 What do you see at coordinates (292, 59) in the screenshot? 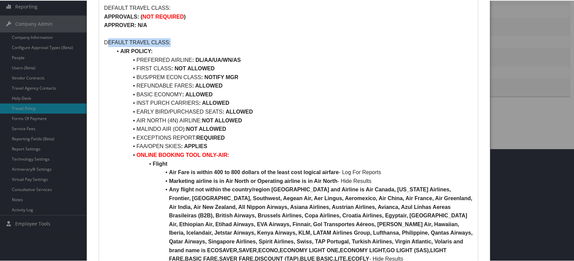
I see `li: PREFERRED AIRLINE` at bounding box center [292, 59].